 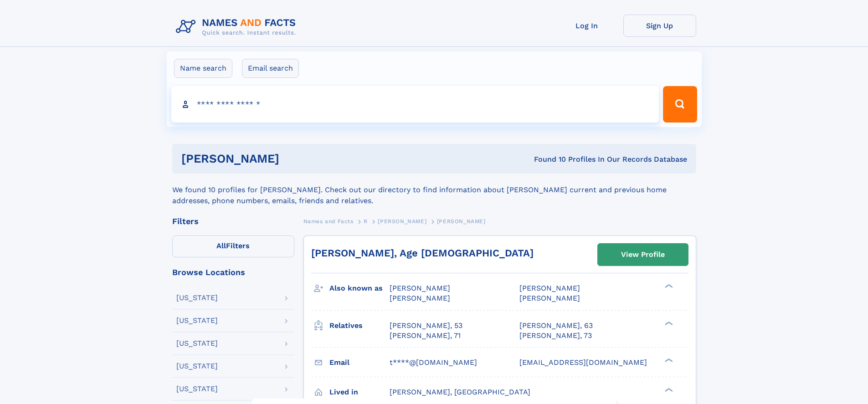 I want to click on a: Log In, so click(x=587, y=26).